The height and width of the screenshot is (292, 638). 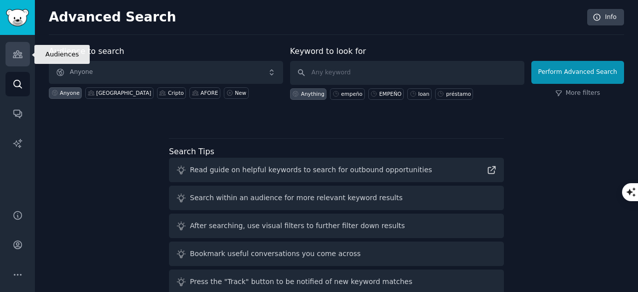 I want to click on div: Anything, so click(x=312, y=94).